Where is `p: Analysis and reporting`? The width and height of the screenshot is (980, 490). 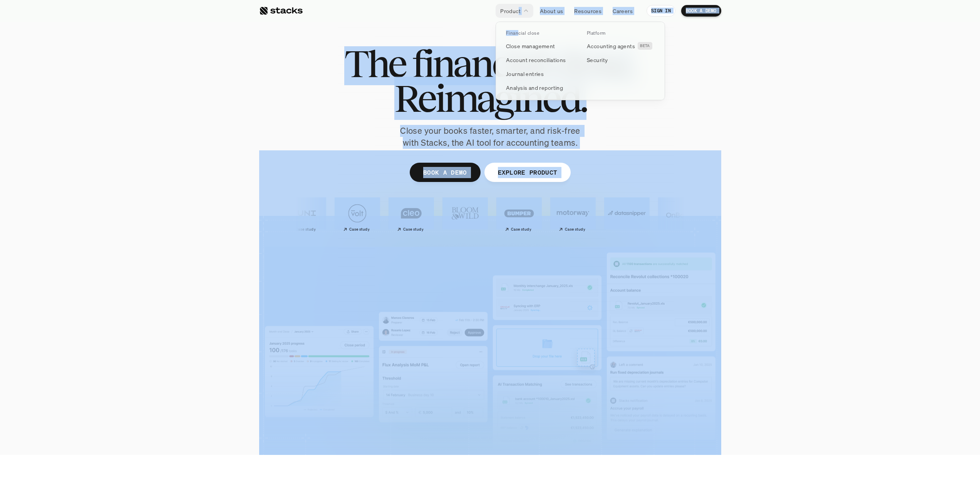 p: Analysis and reporting is located at coordinates (535, 88).